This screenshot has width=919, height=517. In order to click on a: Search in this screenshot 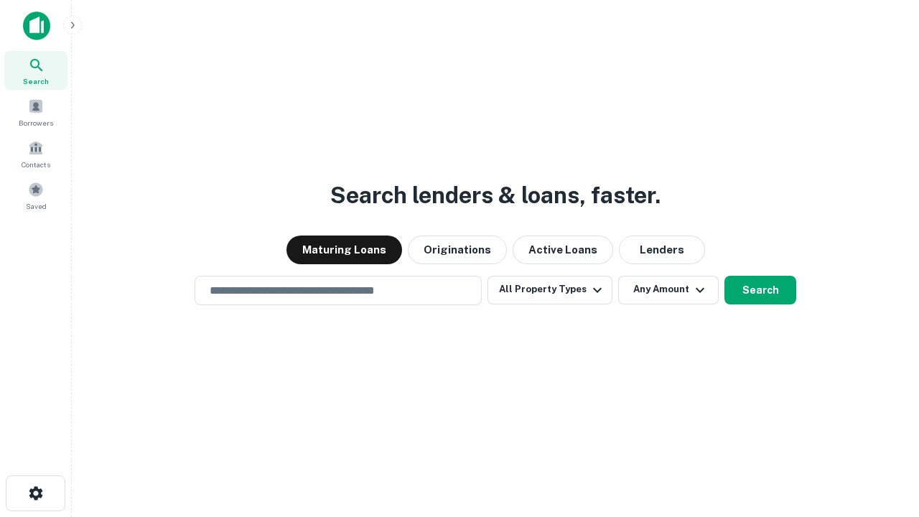, I will do `click(36, 70)`.